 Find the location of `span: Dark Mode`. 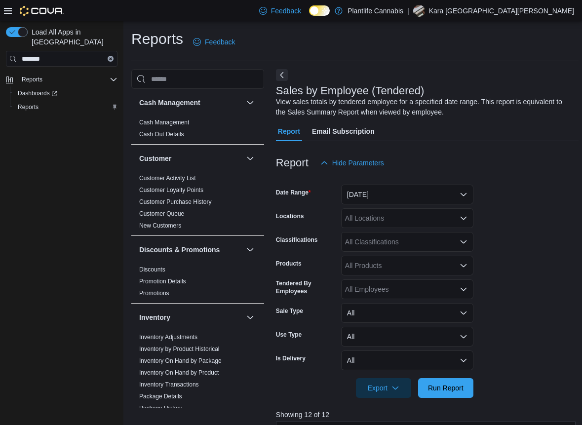

span: Dark Mode is located at coordinates (309, 16).